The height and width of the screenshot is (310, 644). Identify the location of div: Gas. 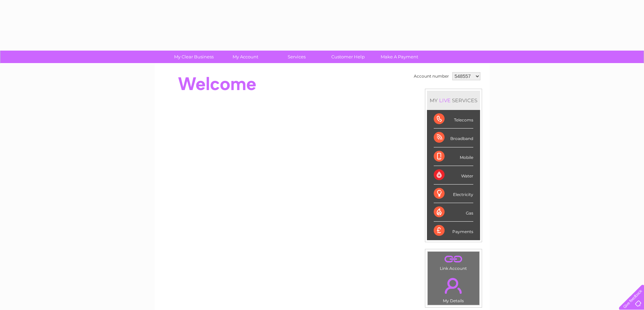
(453, 212).